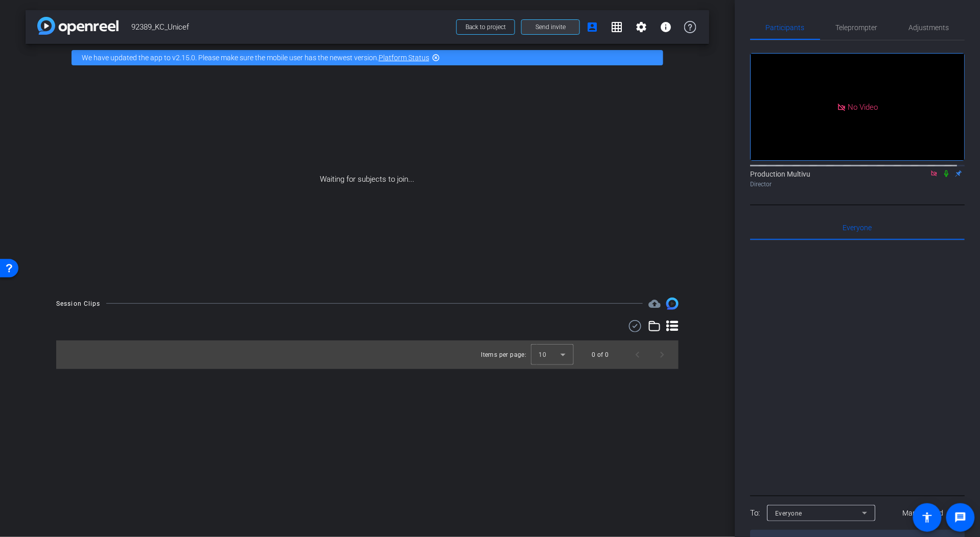 The width and height of the screenshot is (980, 537). What do you see at coordinates (662, 355) in the screenshot?
I see `button: Next page` at bounding box center [662, 355].